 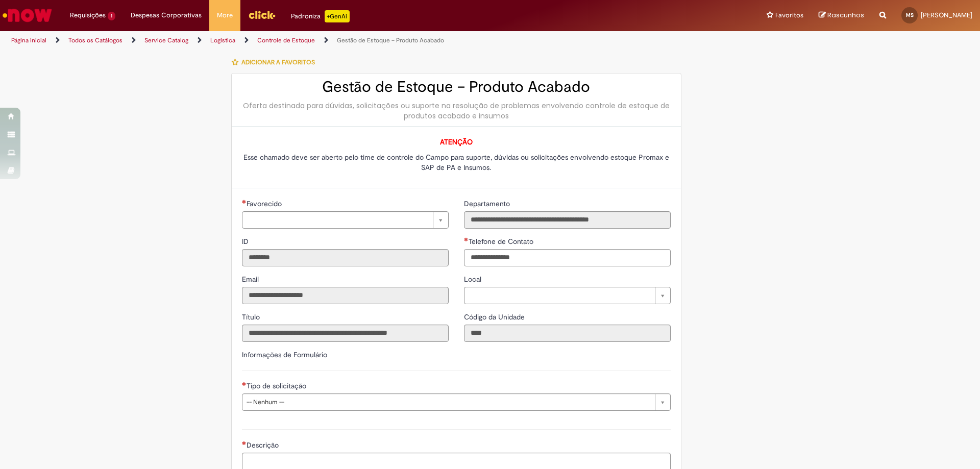 I want to click on img: click_logo_yellow_360x200.png, so click(x=262, y=15).